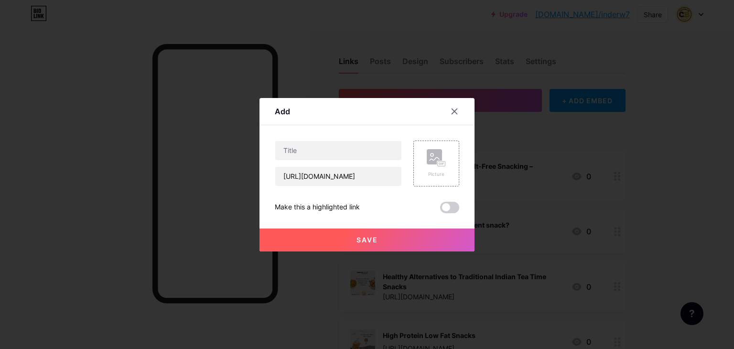  What do you see at coordinates (282, 111) in the screenshot?
I see `div: Add` at bounding box center [282, 111].